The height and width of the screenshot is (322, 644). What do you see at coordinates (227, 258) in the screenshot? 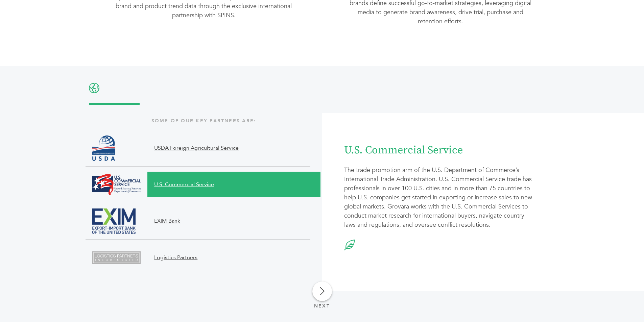
I see `span: Logistics Partners` at bounding box center [227, 258].